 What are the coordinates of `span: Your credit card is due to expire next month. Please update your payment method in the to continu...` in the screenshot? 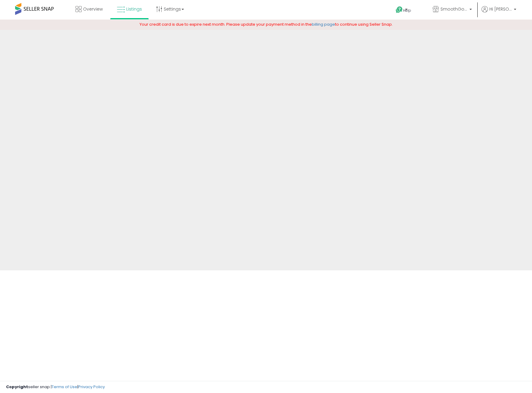 It's located at (266, 24).